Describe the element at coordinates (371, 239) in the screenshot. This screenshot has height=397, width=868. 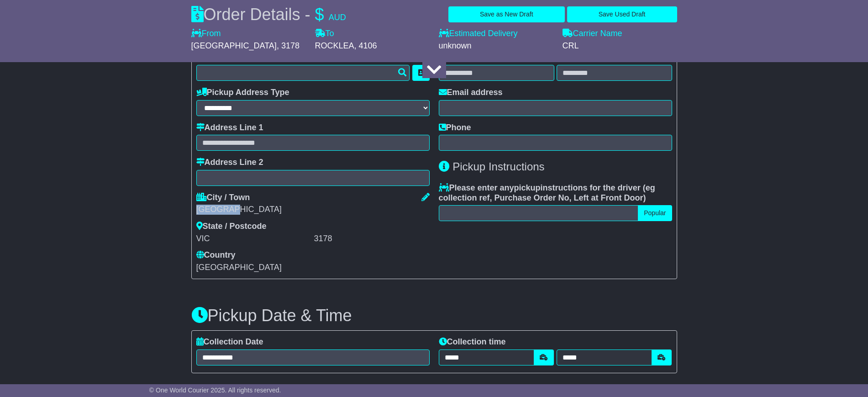
I see `div: 3178` at that location.